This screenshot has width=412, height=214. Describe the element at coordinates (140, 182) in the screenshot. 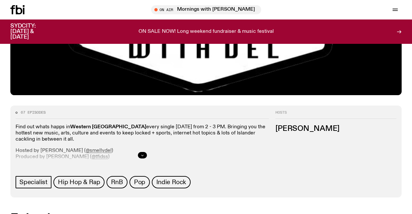

I see `span: Pop` at that location.